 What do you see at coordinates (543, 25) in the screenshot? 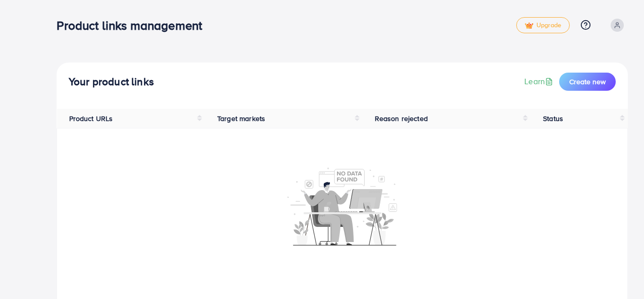
I see `a: tickUpgrade` at bounding box center [543, 25].